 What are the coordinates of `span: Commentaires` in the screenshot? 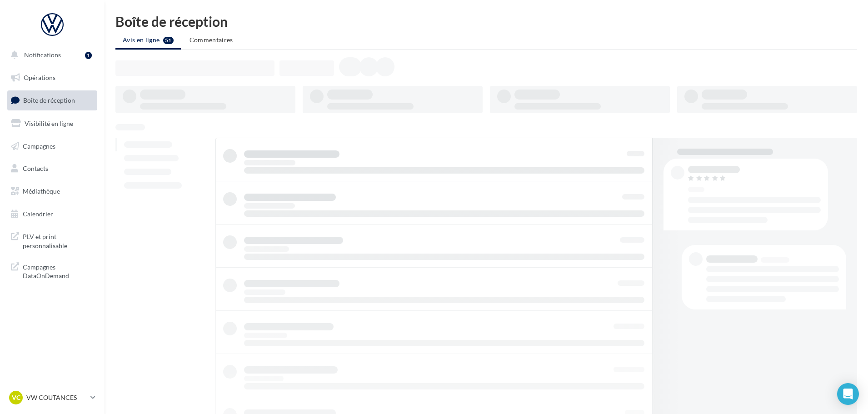 It's located at (212, 40).